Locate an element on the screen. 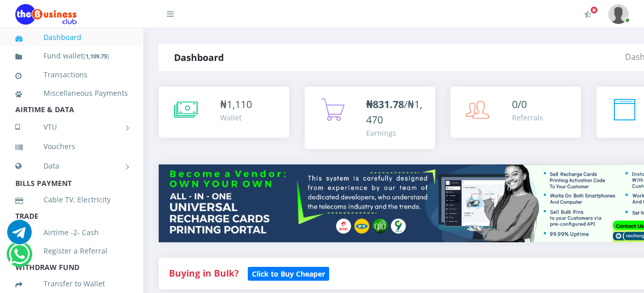 The height and width of the screenshot is (293, 644). i: Activate Your Membership is located at coordinates (588, 14).